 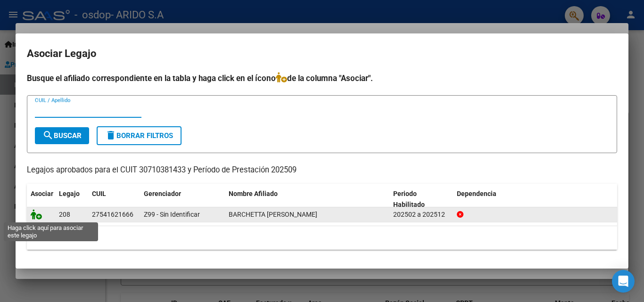 What do you see at coordinates (139, 136) in the screenshot?
I see `button: Borrar Filtros` at bounding box center [139, 136].